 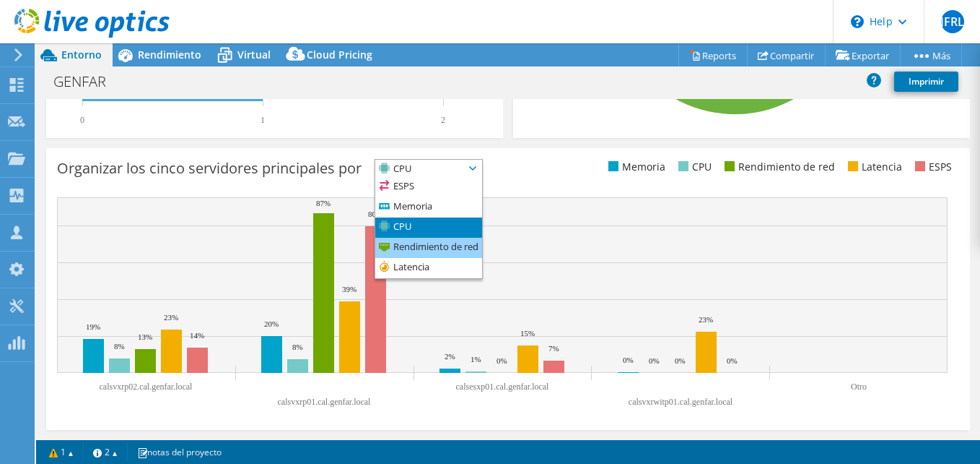 I want to click on text: 2, so click(x=443, y=120).